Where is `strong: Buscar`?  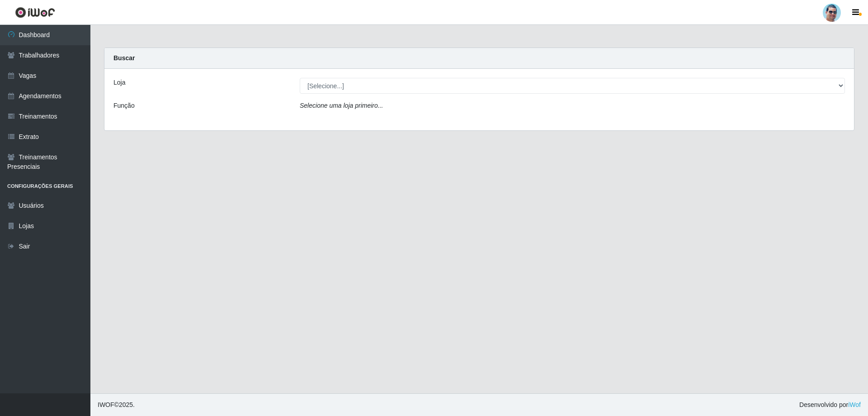
strong: Buscar is located at coordinates (124, 58).